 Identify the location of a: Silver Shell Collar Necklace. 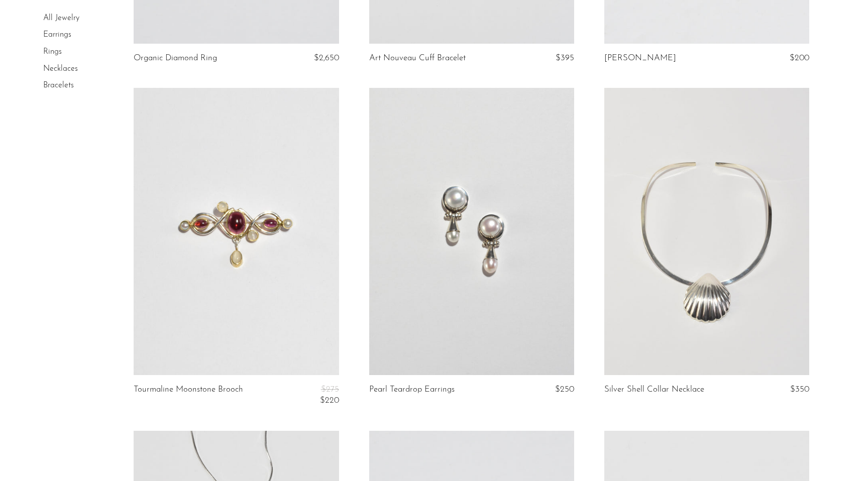
(654, 390).